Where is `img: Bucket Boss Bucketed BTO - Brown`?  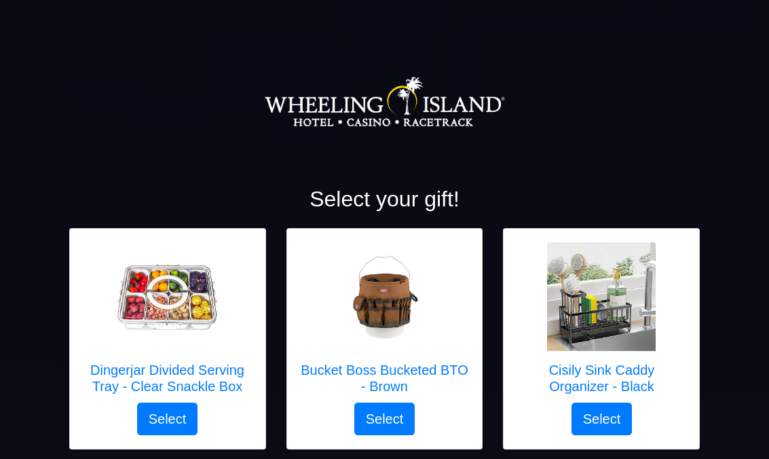 img: Bucket Boss Bucketed BTO - Brown is located at coordinates (384, 296).